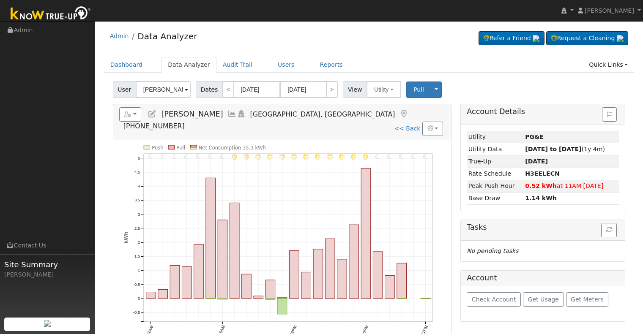 Image resolution: width=643 pixels, height=334 pixels. I want to click on span: Get Meters, so click(587, 300).